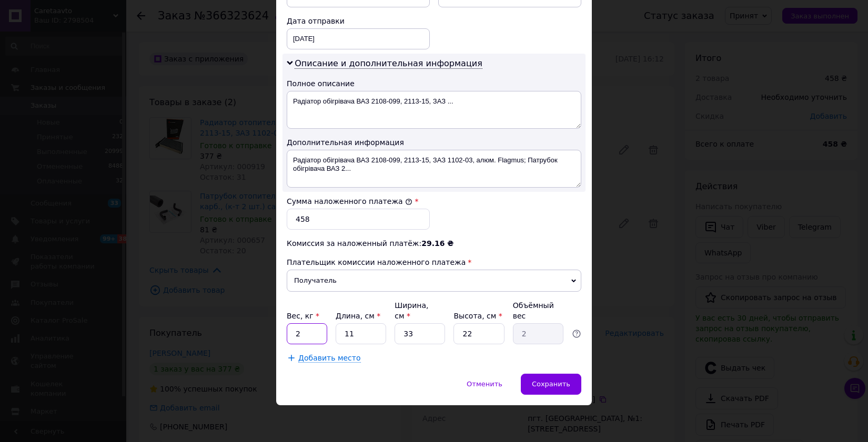 The image size is (868, 442). What do you see at coordinates (411, 311) in the screenshot?
I see `label: Ширина, см` at bounding box center [411, 311].